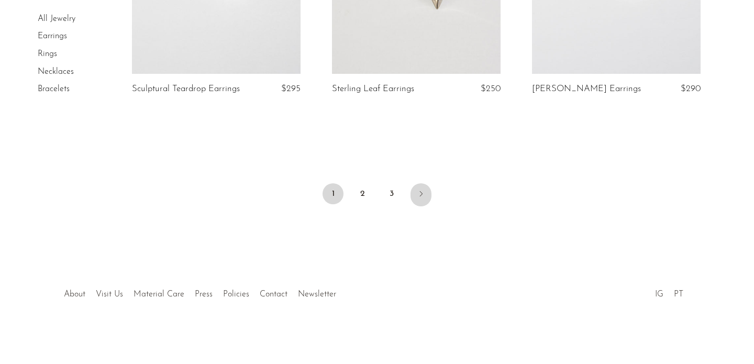  What do you see at coordinates (236, 294) in the screenshot?
I see `a: Policies` at bounding box center [236, 294].